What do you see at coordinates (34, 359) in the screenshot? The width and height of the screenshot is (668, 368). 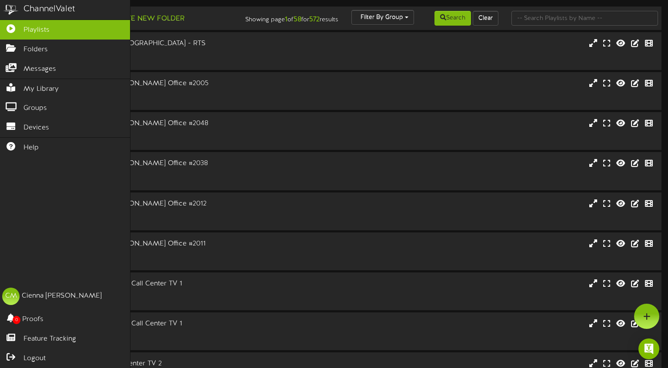 I see `span: Logout` at bounding box center [34, 359].